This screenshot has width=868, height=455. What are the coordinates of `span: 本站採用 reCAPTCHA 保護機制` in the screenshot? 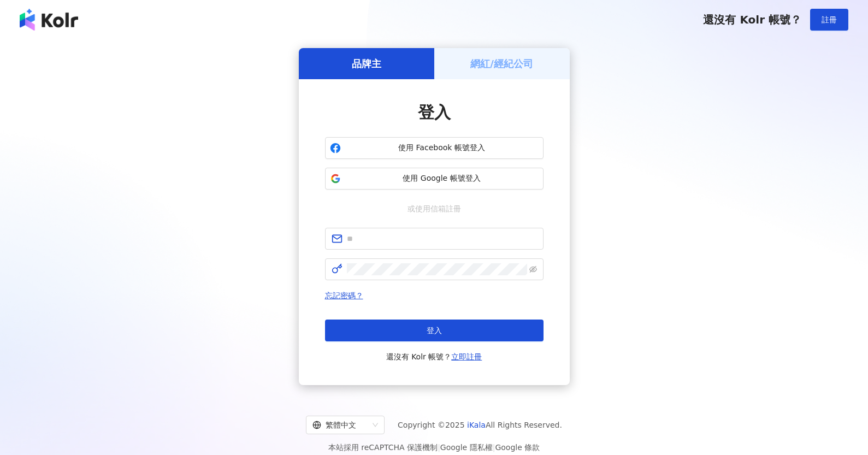 It's located at (434, 447).